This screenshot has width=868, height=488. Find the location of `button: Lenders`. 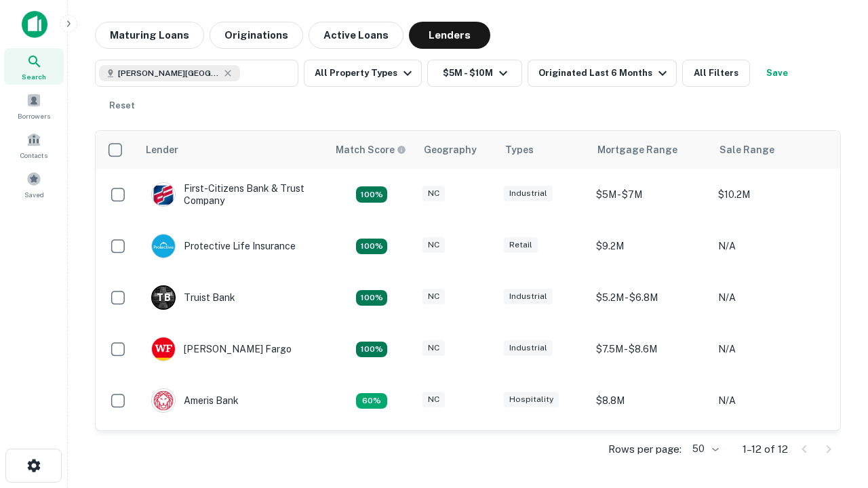

button: Lenders is located at coordinates (450, 35).